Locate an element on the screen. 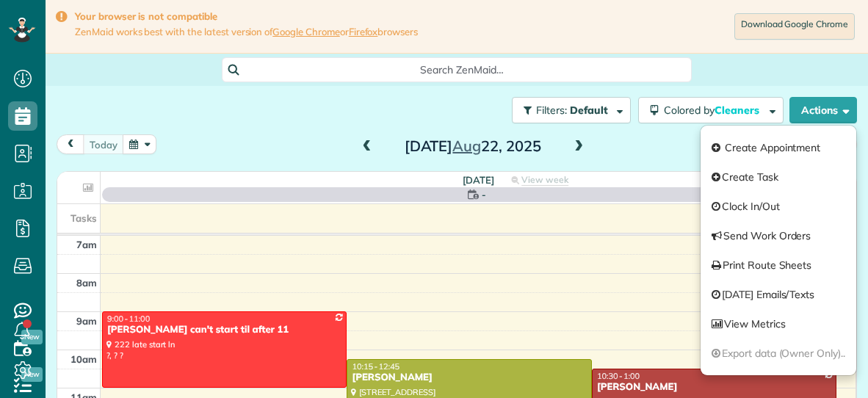 This screenshot has width=868, height=398. button: Actions is located at coordinates (823, 110).